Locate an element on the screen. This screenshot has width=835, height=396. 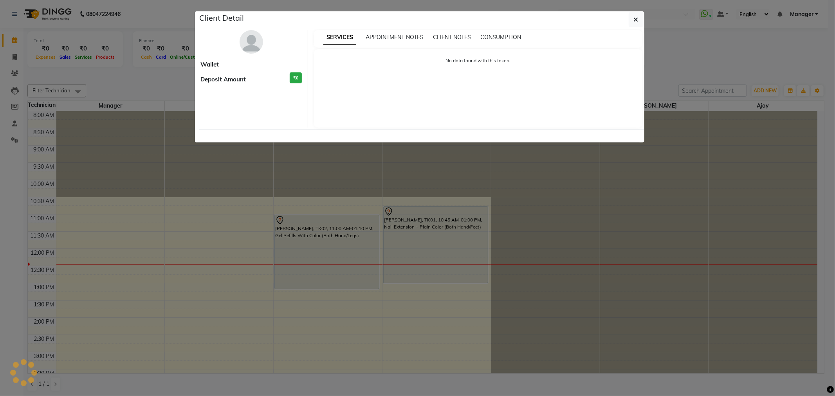
span: CONSUMPTION is located at coordinates (501, 37).